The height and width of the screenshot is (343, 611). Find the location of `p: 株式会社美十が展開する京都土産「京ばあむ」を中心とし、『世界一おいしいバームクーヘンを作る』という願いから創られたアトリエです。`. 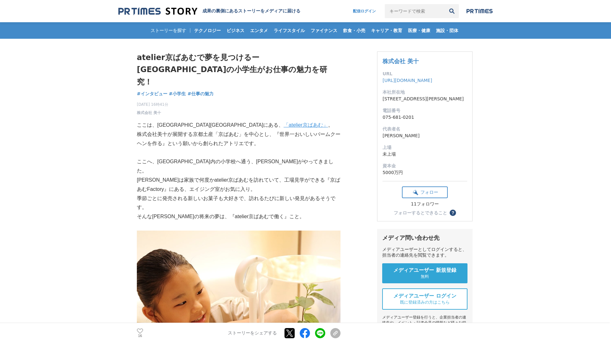

p: 株式会社美十が展開する京都土産「京ばあむ」を中心とし、『世界一おいしいバームクーヘンを作る』という願いから創られたアトリエです。 is located at coordinates (238, 139).